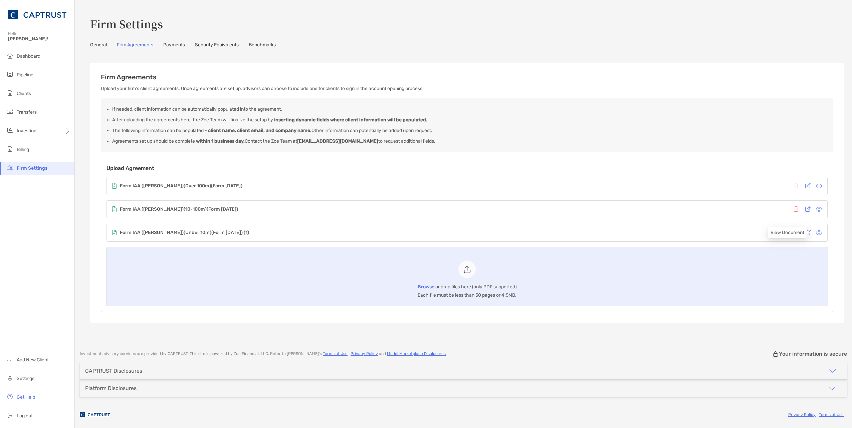  Describe the element at coordinates (111, 388) in the screenshot. I see `div: Platform Disclosures` at that location.